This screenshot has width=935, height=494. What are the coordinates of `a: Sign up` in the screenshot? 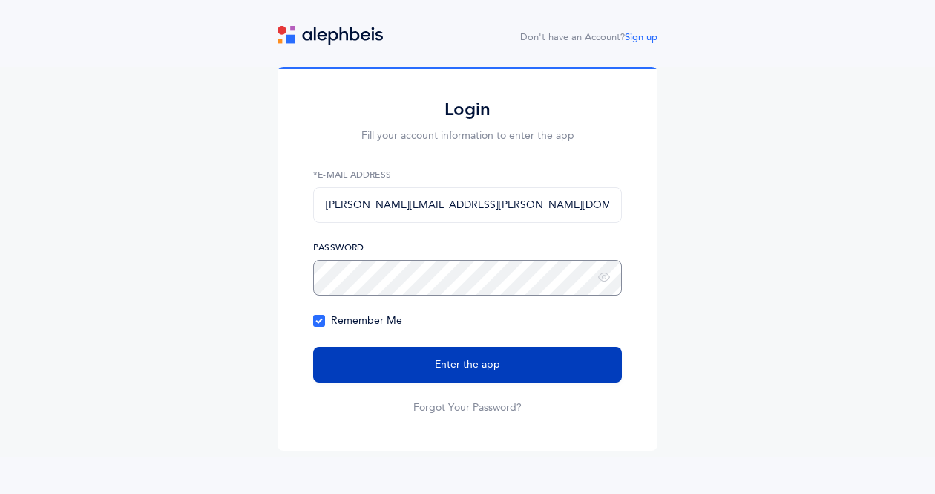 It's located at (641, 37).